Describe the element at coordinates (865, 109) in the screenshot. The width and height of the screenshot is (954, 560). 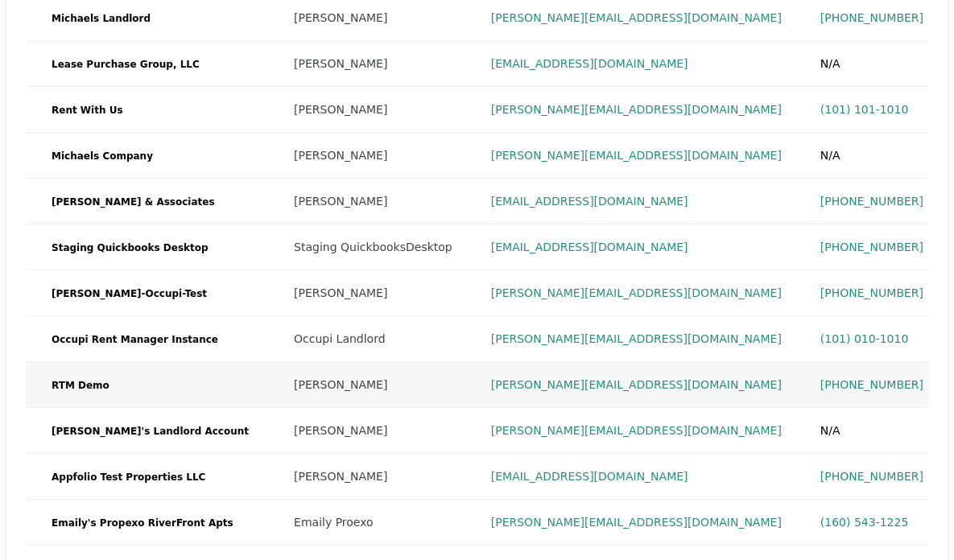
I see `a: (101) 101-1010` at that location.